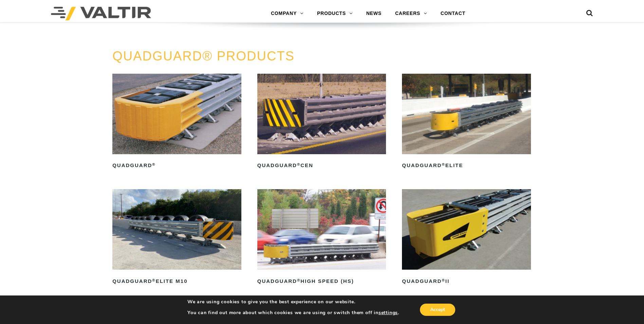 The image size is (644, 324). I want to click on h2: QuadGuard, so click(177, 165).